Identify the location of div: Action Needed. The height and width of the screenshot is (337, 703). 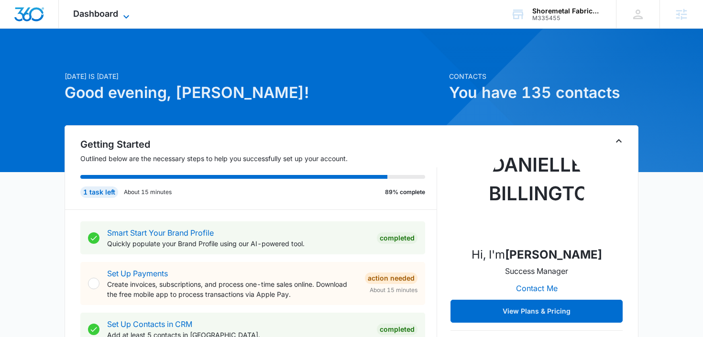
(391, 278).